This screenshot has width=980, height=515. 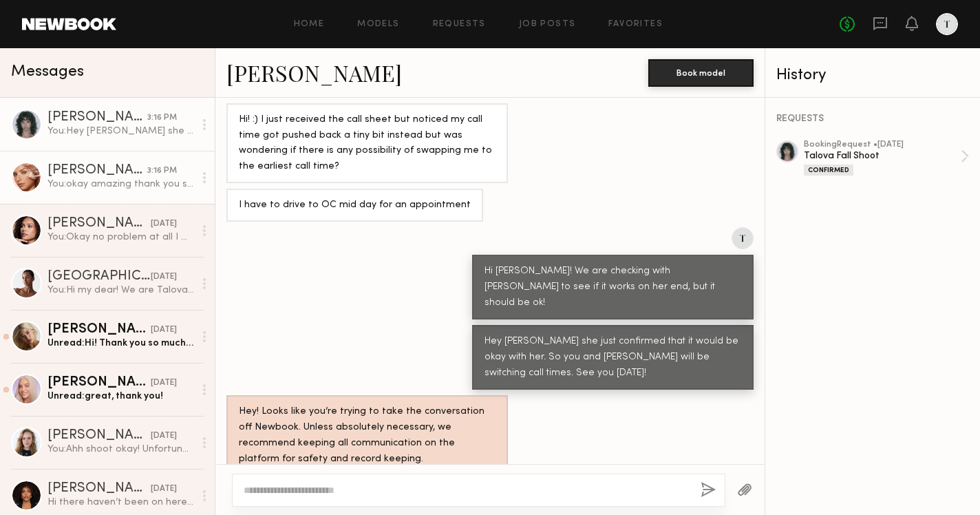 What do you see at coordinates (829, 170) in the screenshot?
I see `div: Confirmed` at bounding box center [829, 170].